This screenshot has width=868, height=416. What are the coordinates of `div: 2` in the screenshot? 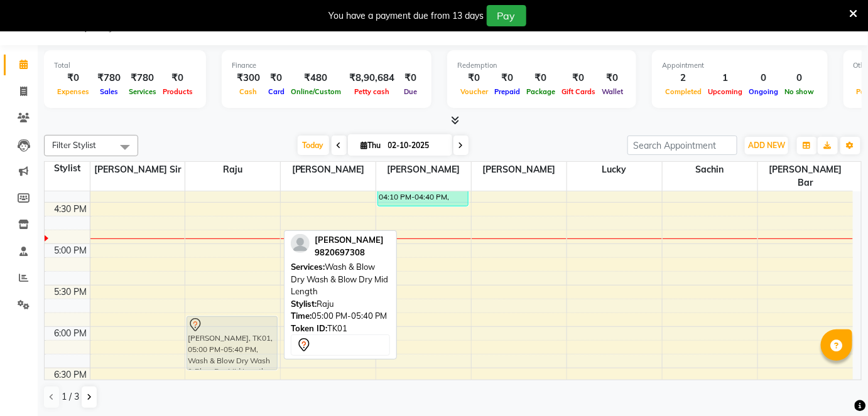 It's located at (683, 78).